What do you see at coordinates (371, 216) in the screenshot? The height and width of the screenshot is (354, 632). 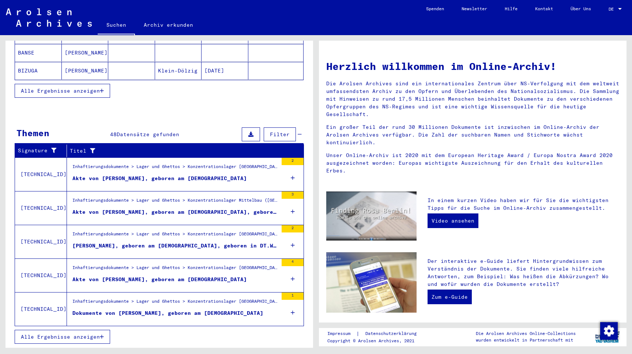 I see `img: video.jpg` at bounding box center [371, 216].